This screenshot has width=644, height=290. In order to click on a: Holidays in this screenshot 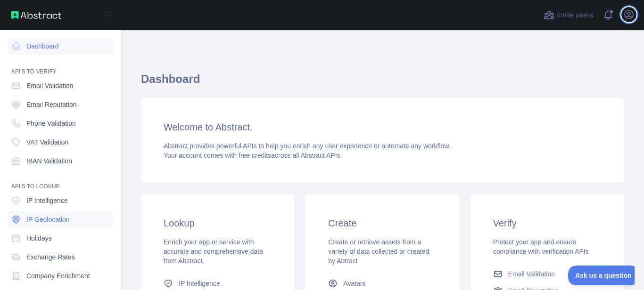, I will do `click(60, 238)`.